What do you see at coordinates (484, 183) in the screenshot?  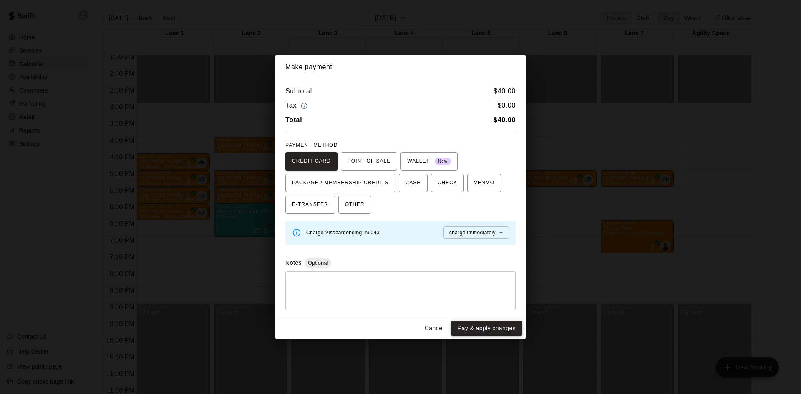 I see `span: VENMO` at bounding box center [484, 183].